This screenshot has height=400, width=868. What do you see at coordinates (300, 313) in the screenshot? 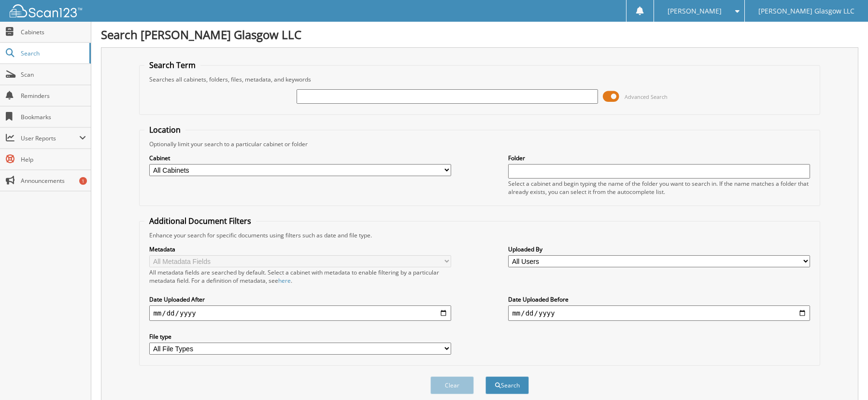
I see `input: start` at bounding box center [300, 313].